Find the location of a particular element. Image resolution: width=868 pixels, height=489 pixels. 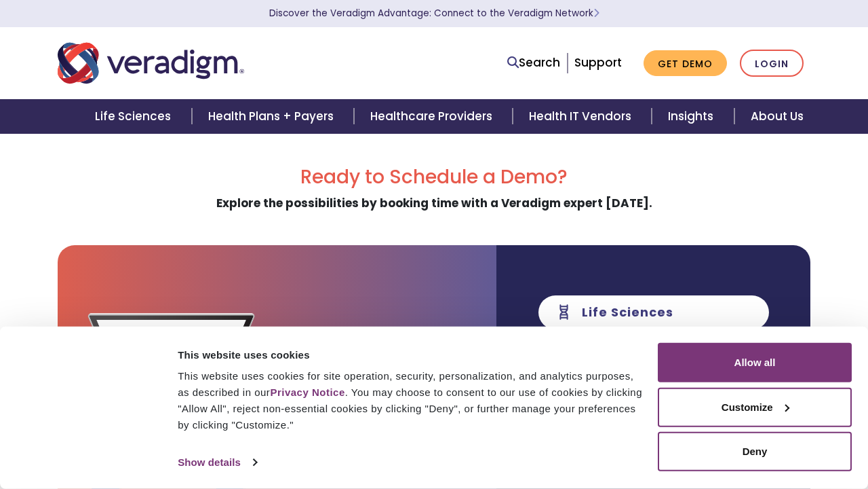

a: Search is located at coordinates (534, 63).